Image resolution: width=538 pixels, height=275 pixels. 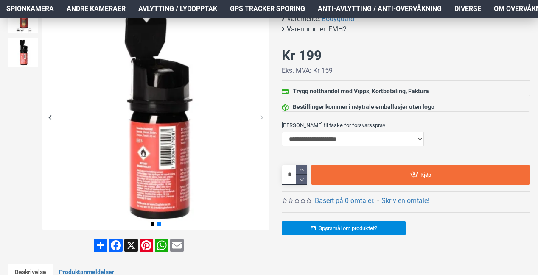 I want to click on a: Spørsmål om produktet?, so click(x=344, y=228).